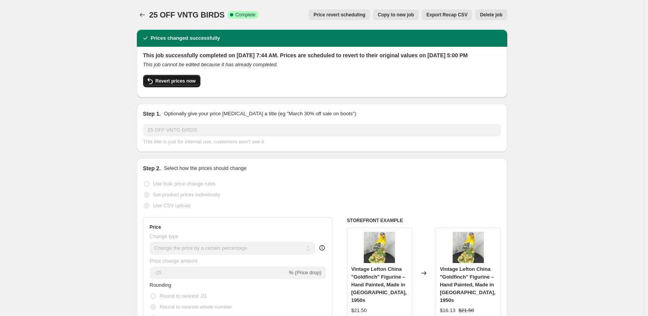 This screenshot has width=648, height=316. I want to click on div: $21.50, so click(359, 311).